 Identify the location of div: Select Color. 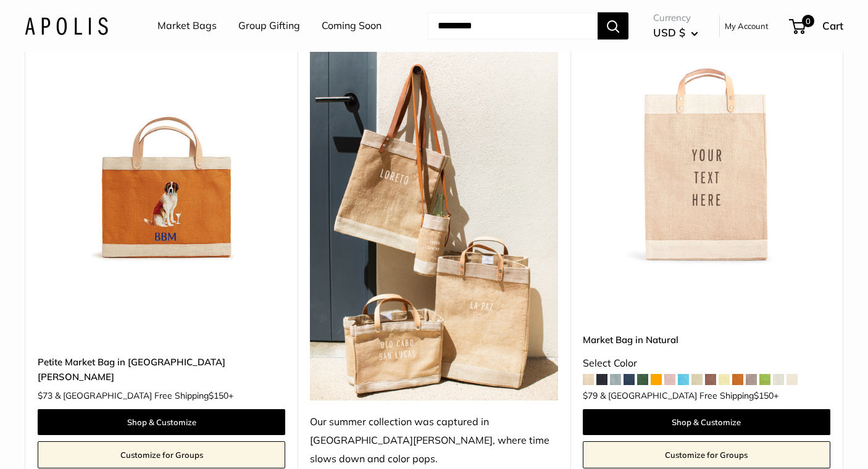
(706, 363).